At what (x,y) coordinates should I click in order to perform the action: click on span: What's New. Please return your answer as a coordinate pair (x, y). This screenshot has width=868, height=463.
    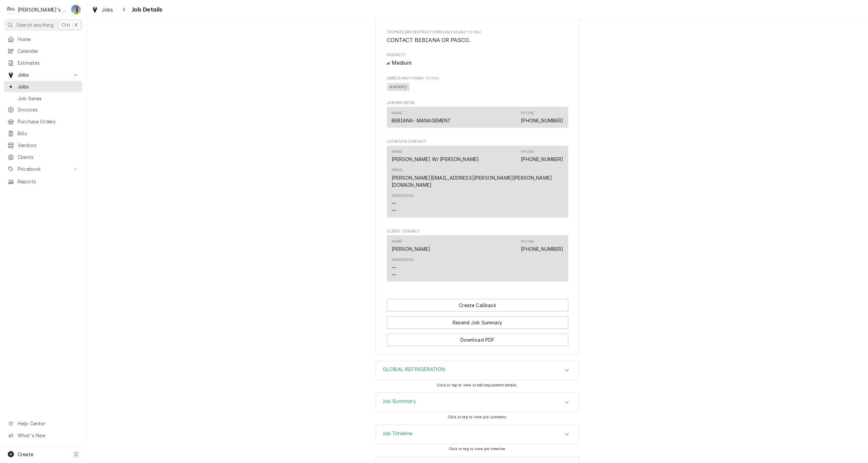
    Looking at the image, I should click on (48, 435).